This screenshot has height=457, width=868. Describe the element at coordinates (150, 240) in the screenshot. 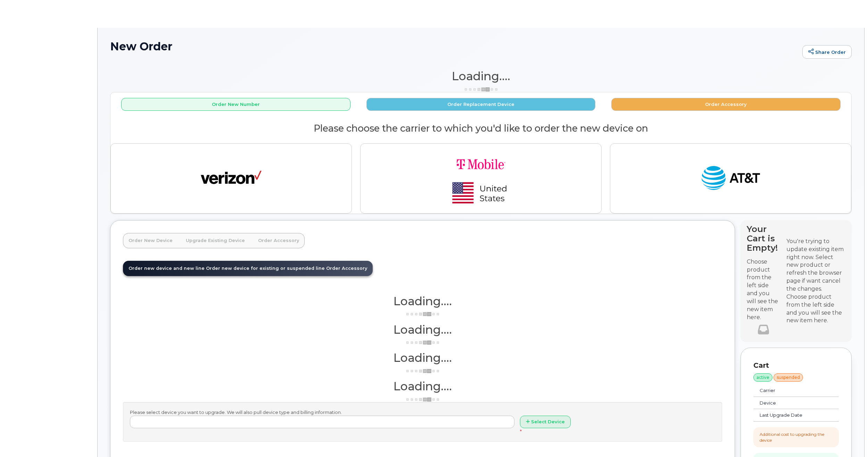

I see `a: Order New Device` at that location.